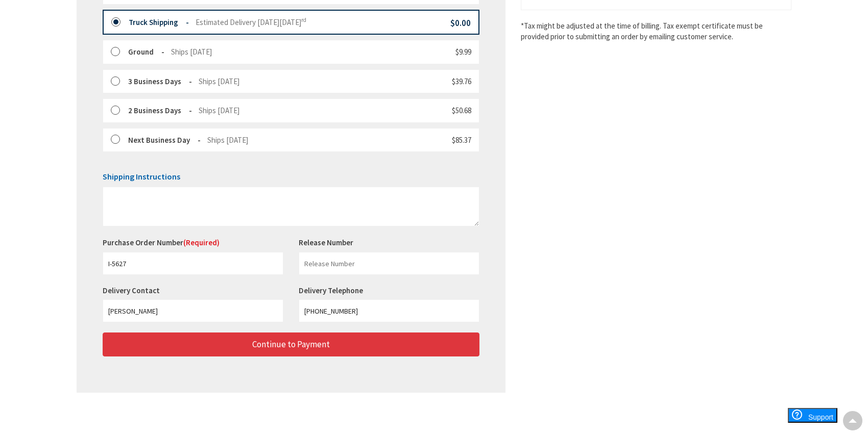 Image resolution: width=868 pixels, height=436 pixels. I want to click on span: $50.68, so click(462, 110).